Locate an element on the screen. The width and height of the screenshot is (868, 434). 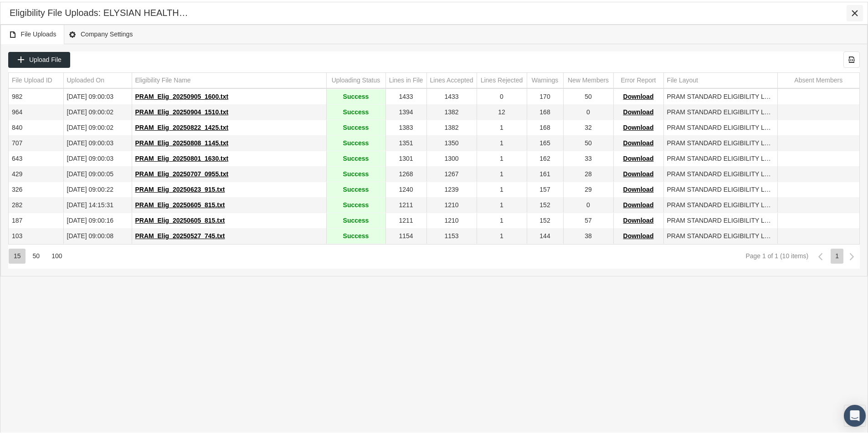
td: Column Uploading Status is located at coordinates (356, 79).